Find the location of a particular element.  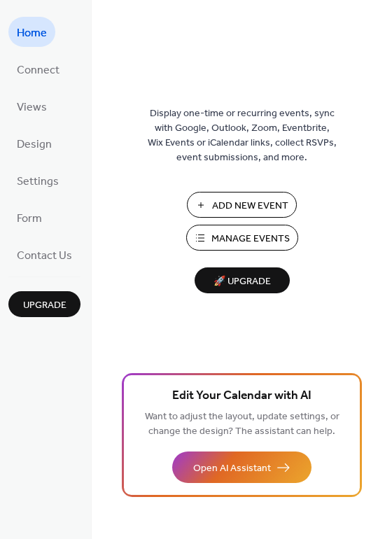

button: Open AI Assistant is located at coordinates (241, 467).